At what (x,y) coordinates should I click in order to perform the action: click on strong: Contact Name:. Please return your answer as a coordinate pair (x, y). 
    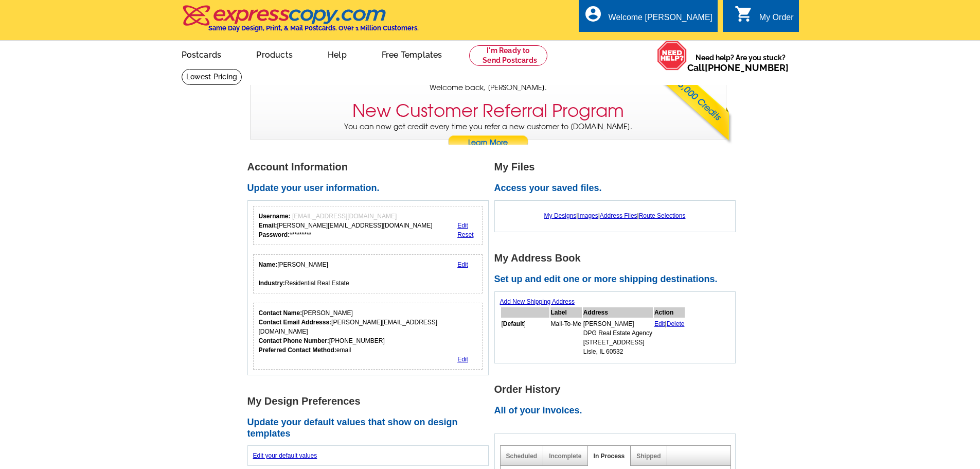
    Looking at the image, I should click on (280, 313).